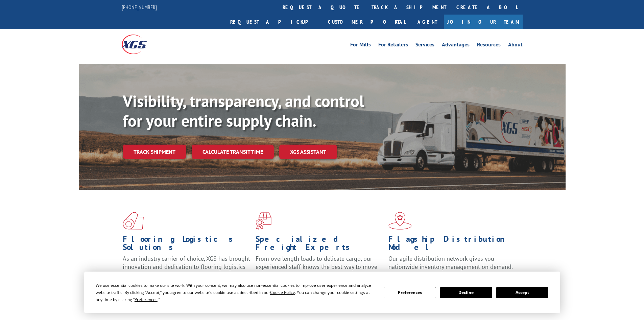 This screenshot has height=320, width=644. Describe the element at coordinates (456, 46) in the screenshot. I see `a: Advantages` at that location.